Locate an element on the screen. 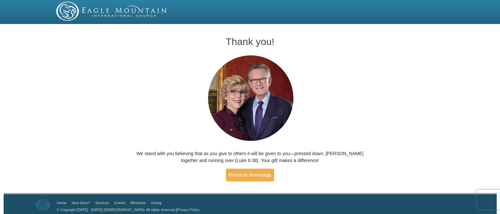 This screenshot has height=214, width=500. a: Events is located at coordinates (120, 203).